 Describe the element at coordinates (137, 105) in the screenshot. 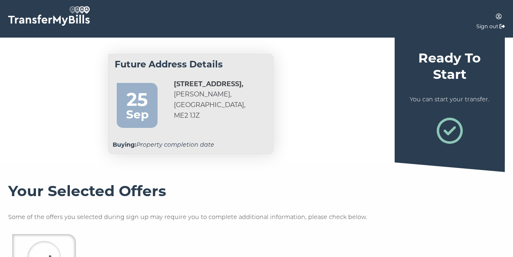

I see `a: 25 Sep` at that location.